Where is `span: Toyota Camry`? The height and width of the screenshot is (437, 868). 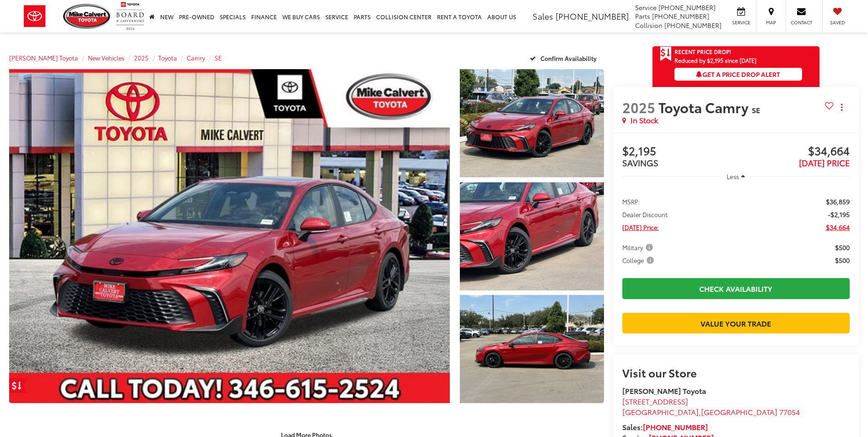 span: Toyota Camry is located at coordinates (705, 107).